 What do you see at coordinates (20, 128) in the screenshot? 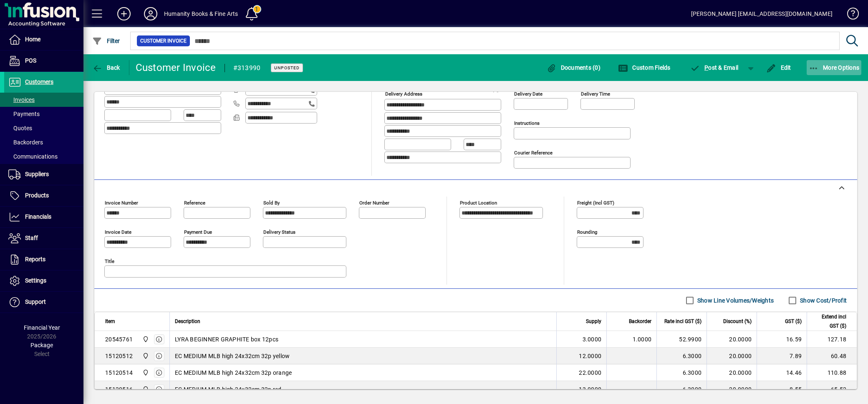
I see `span: Quotes` at bounding box center [20, 128].